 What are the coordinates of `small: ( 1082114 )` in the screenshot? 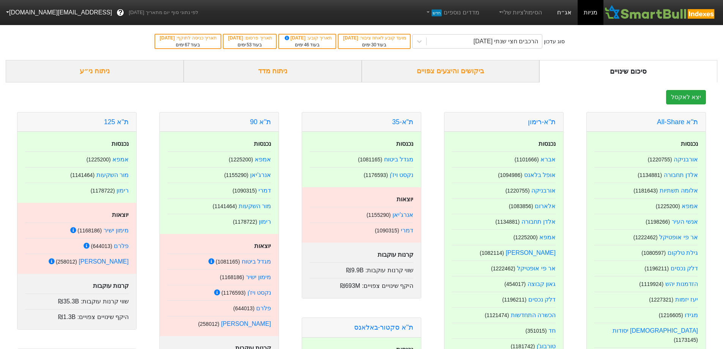 It's located at (492, 253).